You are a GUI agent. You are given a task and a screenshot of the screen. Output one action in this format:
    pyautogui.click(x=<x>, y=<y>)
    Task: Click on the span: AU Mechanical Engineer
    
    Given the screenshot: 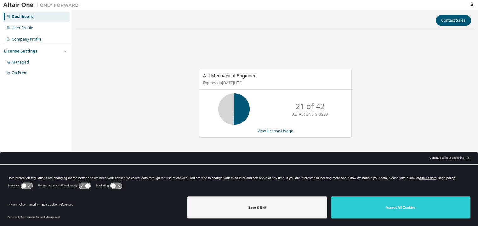 What is the action you would take?
    pyautogui.click(x=230, y=76)
    